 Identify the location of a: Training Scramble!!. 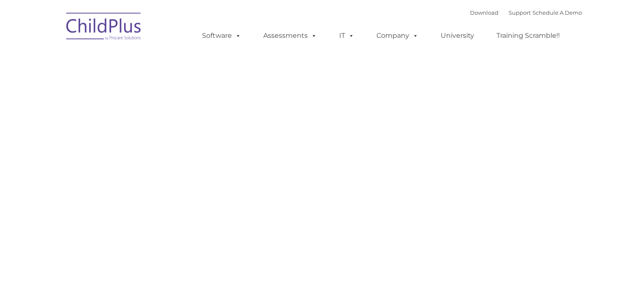
(528, 36).